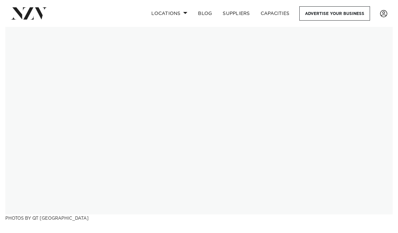  I want to click on img: nzv-logo.png, so click(29, 13).